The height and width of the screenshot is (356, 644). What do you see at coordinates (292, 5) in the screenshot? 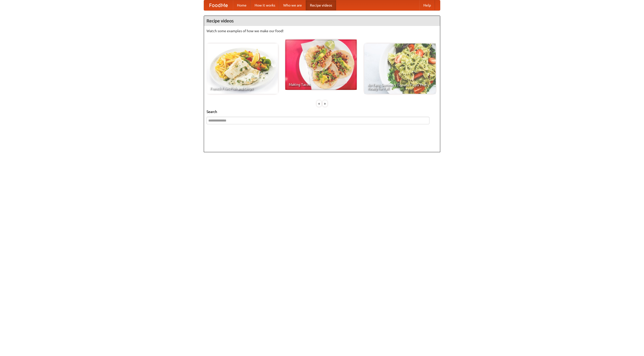
I see `a: Who we are` at bounding box center [292, 5].